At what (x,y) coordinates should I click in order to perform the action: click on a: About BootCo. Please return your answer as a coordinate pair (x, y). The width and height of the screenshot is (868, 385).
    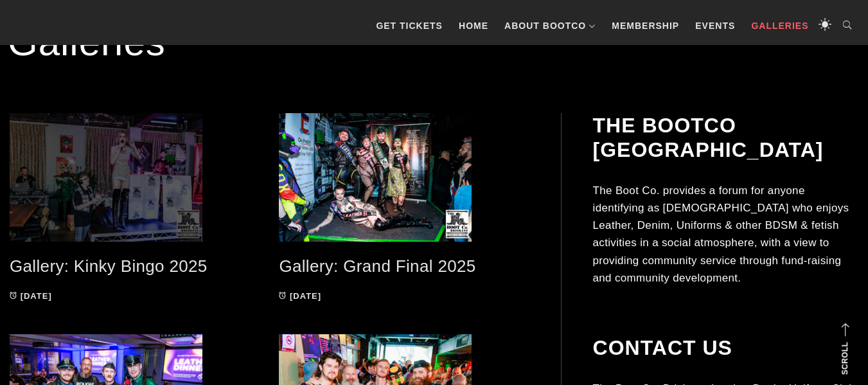
    Looking at the image, I should click on (550, 25).